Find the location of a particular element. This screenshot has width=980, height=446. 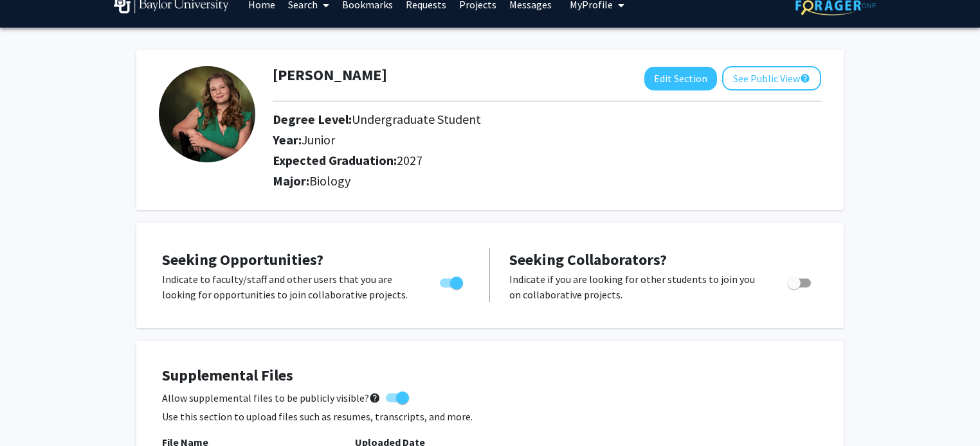

h2: Degree Level: is located at coordinates (502, 119).